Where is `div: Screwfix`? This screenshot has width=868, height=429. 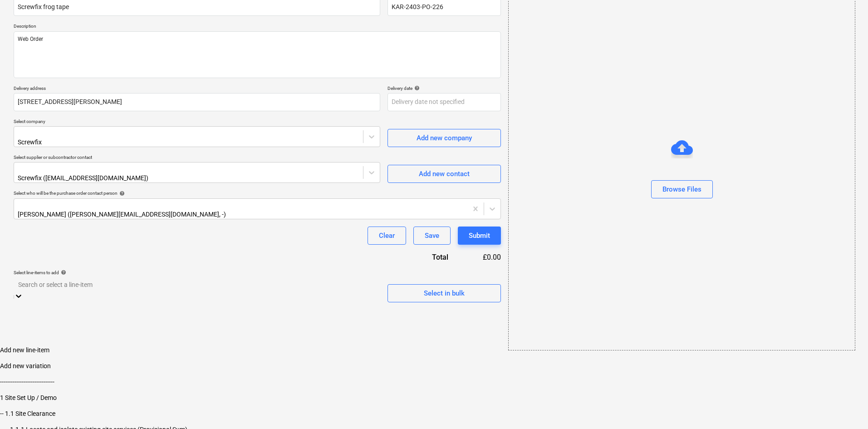
div: Screwfix is located at coordinates (109, 142).